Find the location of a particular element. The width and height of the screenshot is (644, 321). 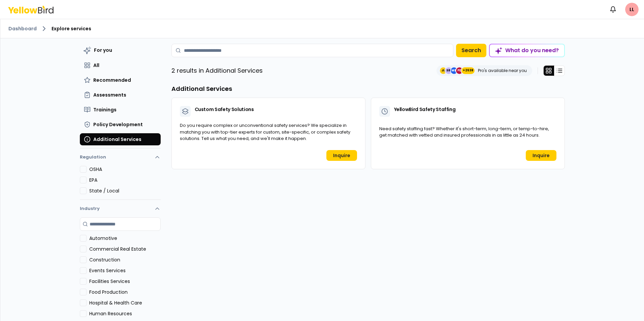

span: Do you require complex or unconventional safety services? We specialize in matching you with top-... is located at coordinates (265, 132).